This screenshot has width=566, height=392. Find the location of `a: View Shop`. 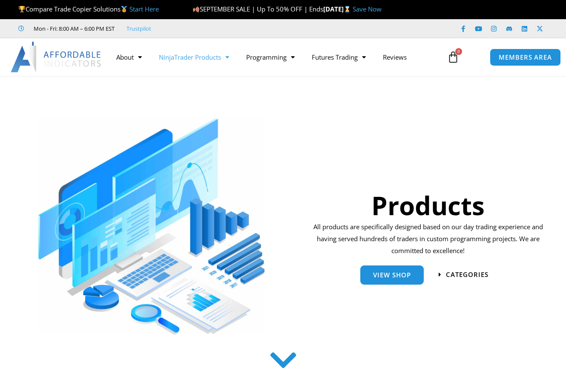

a: View Shop is located at coordinates (392, 275).